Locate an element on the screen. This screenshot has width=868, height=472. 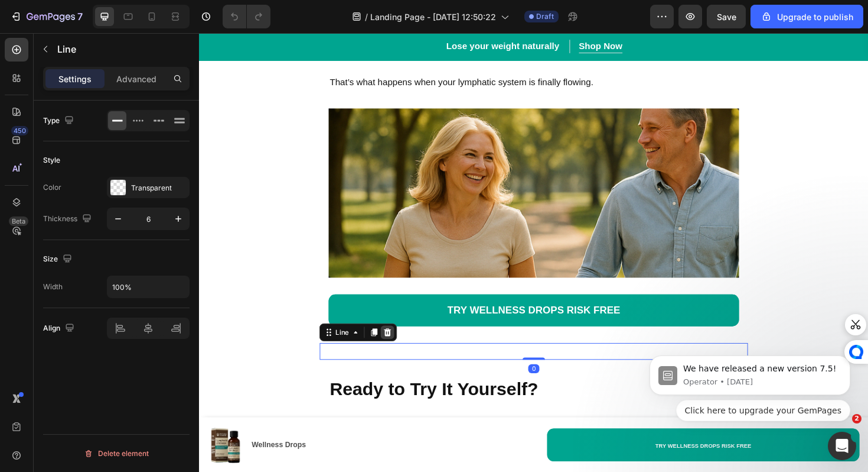
div: Color is located at coordinates (52, 187).